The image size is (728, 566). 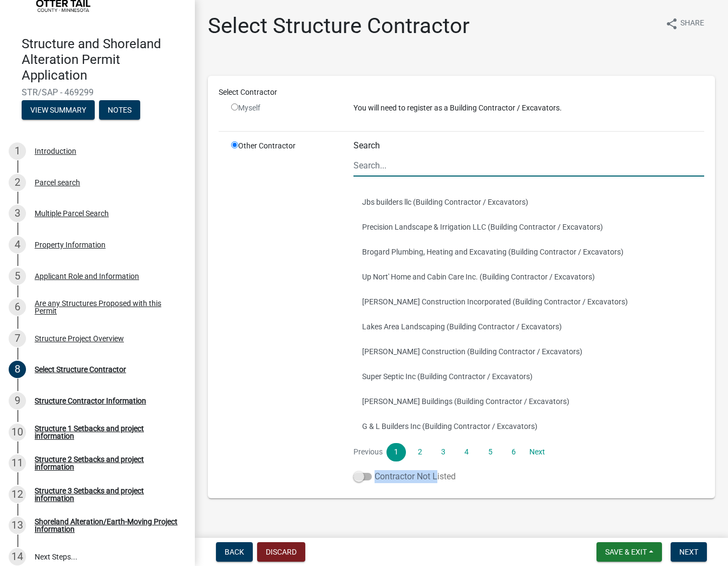 What do you see at coordinates (90, 401) in the screenshot?
I see `div: Structure Contractor Information` at bounding box center [90, 401].